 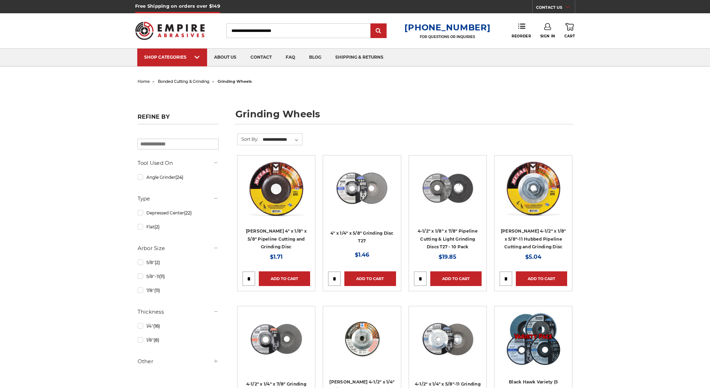 What do you see at coordinates (447, 37) in the screenshot?
I see `p: FOR QUESTIONS OR INQUIRIES` at bounding box center [447, 37].